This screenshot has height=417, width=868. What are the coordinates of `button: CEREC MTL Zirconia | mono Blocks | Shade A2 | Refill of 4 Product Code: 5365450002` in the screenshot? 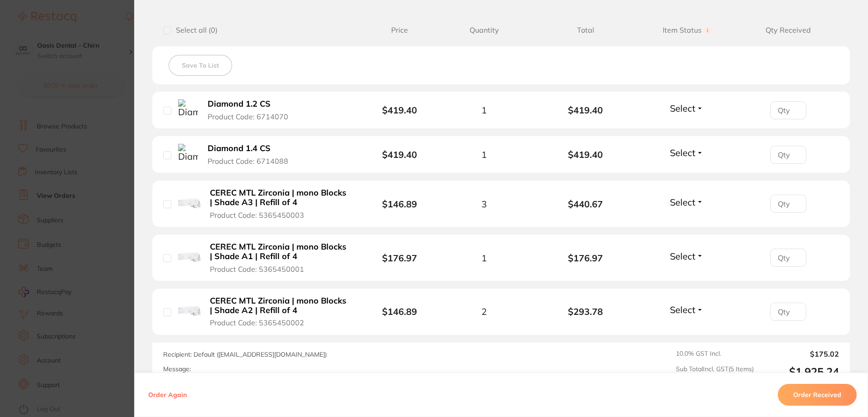 It's located at (280, 311).